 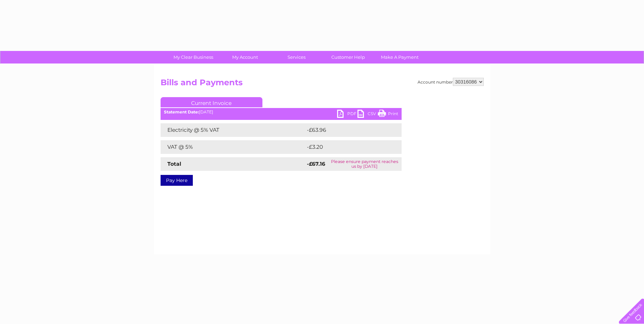 What do you see at coordinates (367, 114) in the screenshot?
I see `a: CSV` at bounding box center [367, 114].